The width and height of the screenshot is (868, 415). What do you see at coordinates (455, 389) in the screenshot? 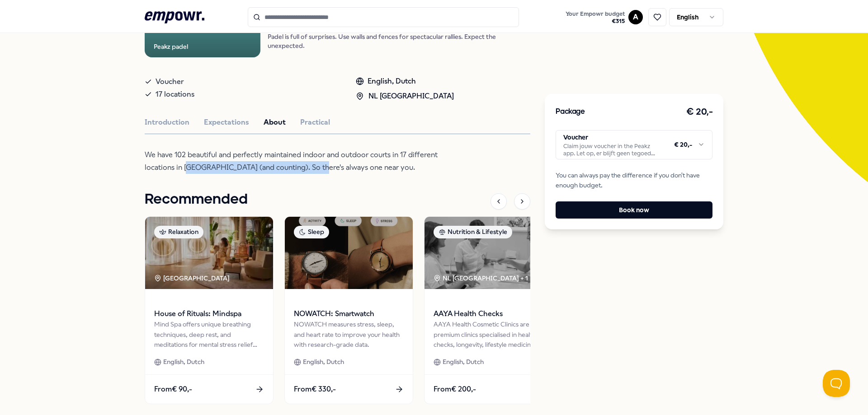
I see `span: From € 200,-` at bounding box center [455, 389].